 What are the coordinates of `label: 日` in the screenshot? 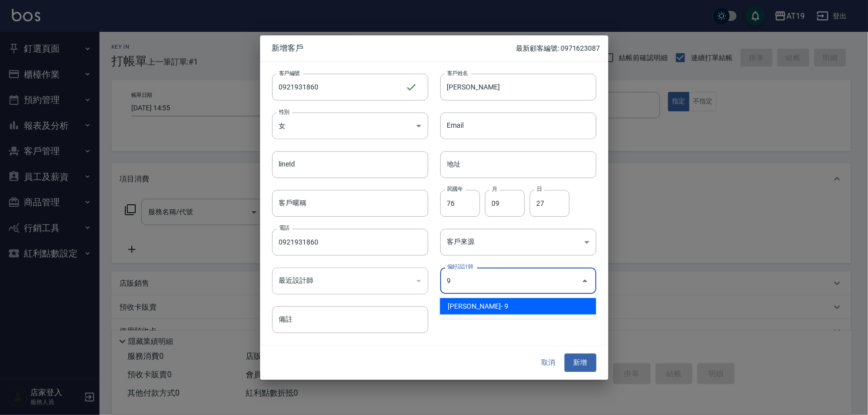 It's located at (539, 189).